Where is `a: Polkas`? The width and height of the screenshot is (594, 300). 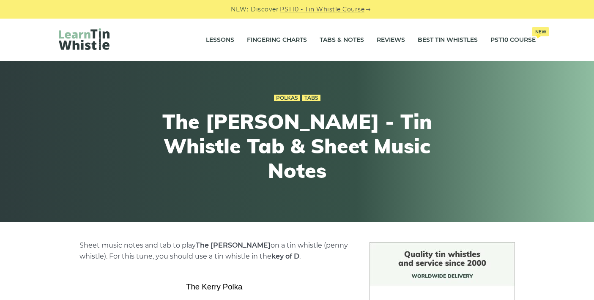 a: Polkas is located at coordinates (287, 98).